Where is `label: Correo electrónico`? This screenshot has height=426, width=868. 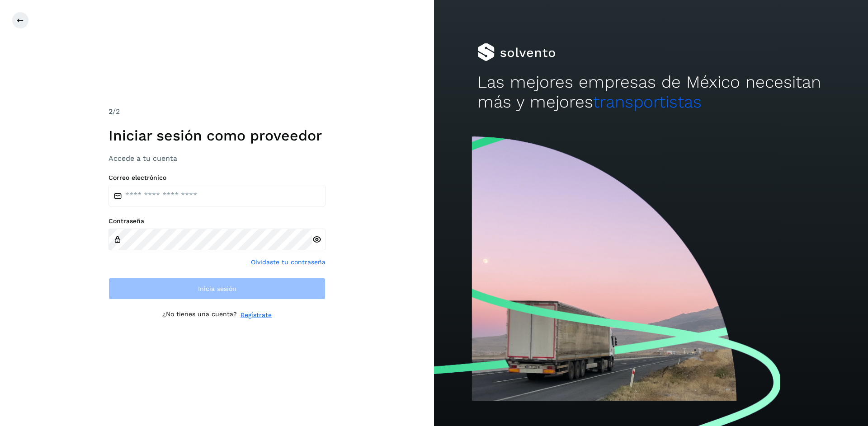 label: Correo electrónico is located at coordinates (217, 178).